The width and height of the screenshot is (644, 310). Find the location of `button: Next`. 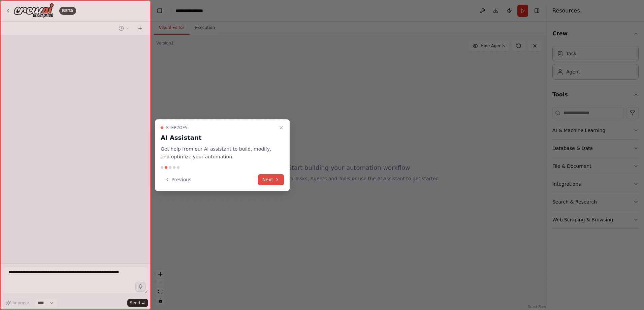

button: Next is located at coordinates (271, 180).